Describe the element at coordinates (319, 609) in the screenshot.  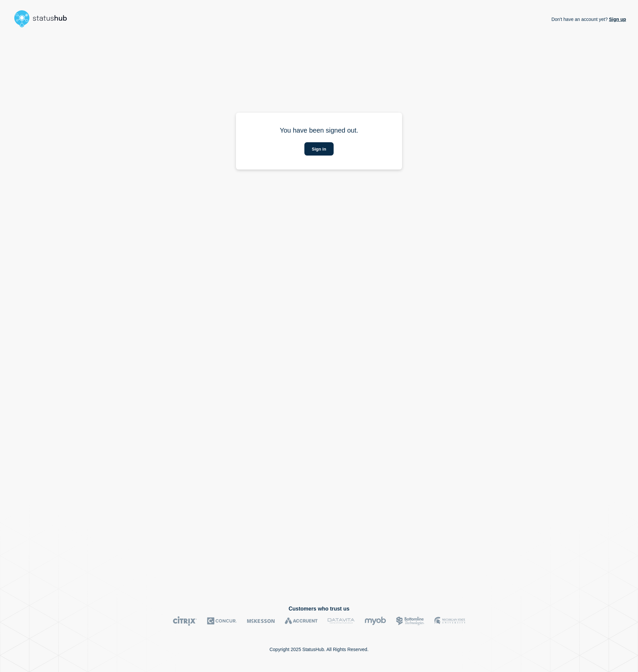
I see `h2: Customers who trust us` at that location.